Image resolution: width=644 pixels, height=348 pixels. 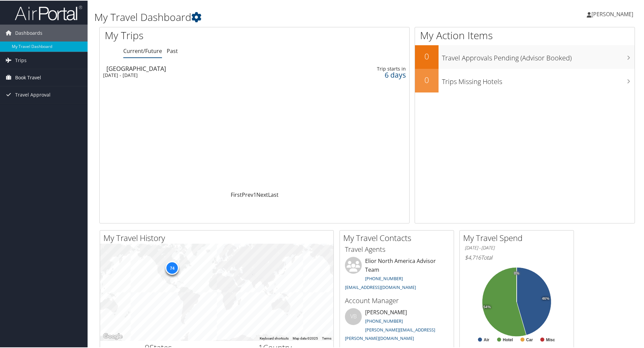 I want to click on img: airportal-logo.png, so click(x=48, y=12).